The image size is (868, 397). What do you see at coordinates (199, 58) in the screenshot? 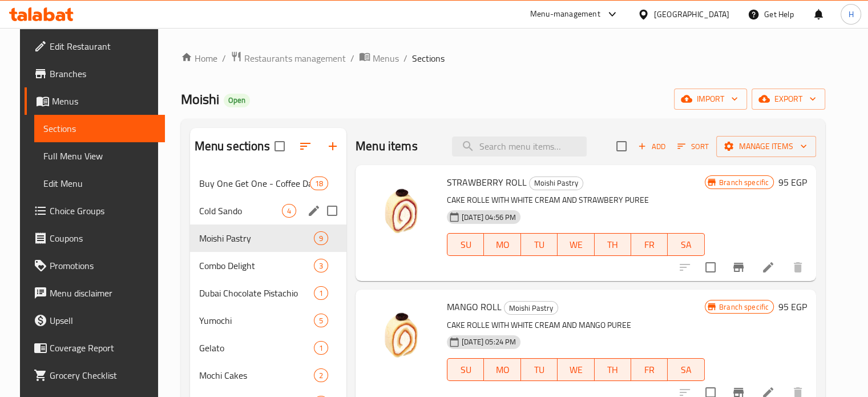
I see `a: Home` at bounding box center [199, 58].